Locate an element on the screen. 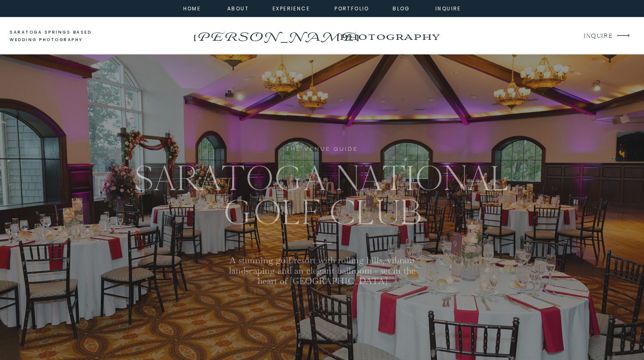 The width and height of the screenshot is (644, 360). a: experience is located at coordinates (289, 8).